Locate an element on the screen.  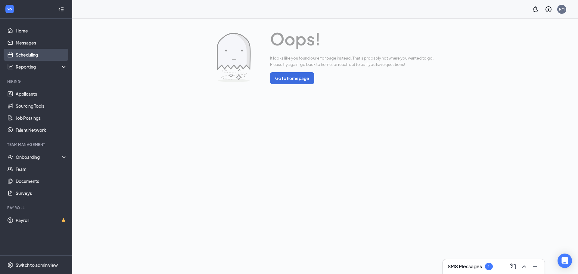
div: Switch to admin view is located at coordinates (37, 265).